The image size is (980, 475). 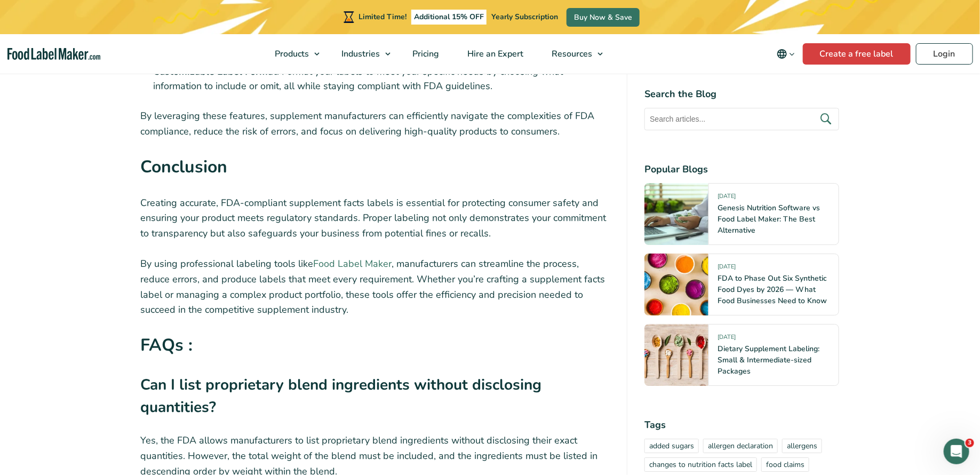 What do you see at coordinates (376, 218) in the screenshot?
I see `p: Creating accurate, FDA-compliant supplement facts labels is essential for protecting consumer saf...` at bounding box center [376, 218].